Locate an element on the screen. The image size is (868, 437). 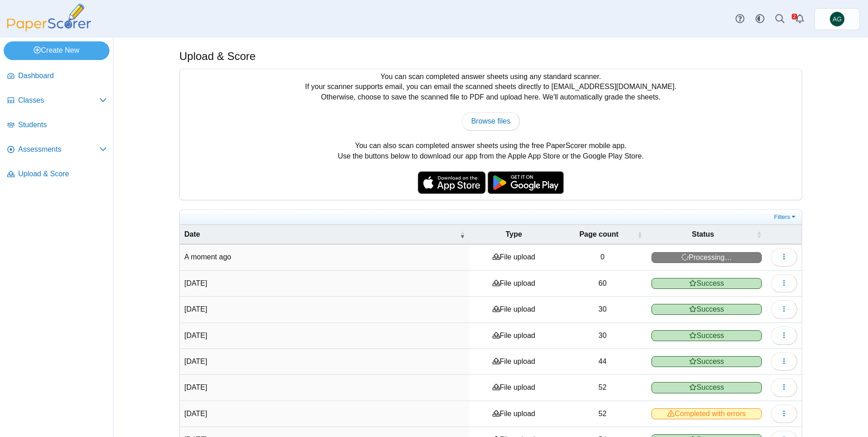
td: 60 is located at coordinates (603, 284).